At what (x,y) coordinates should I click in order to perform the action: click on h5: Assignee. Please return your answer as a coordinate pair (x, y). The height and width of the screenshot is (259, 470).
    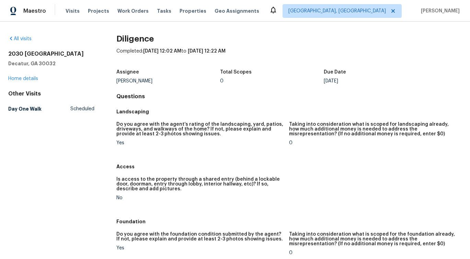
    Looking at the image, I should click on (128, 72).